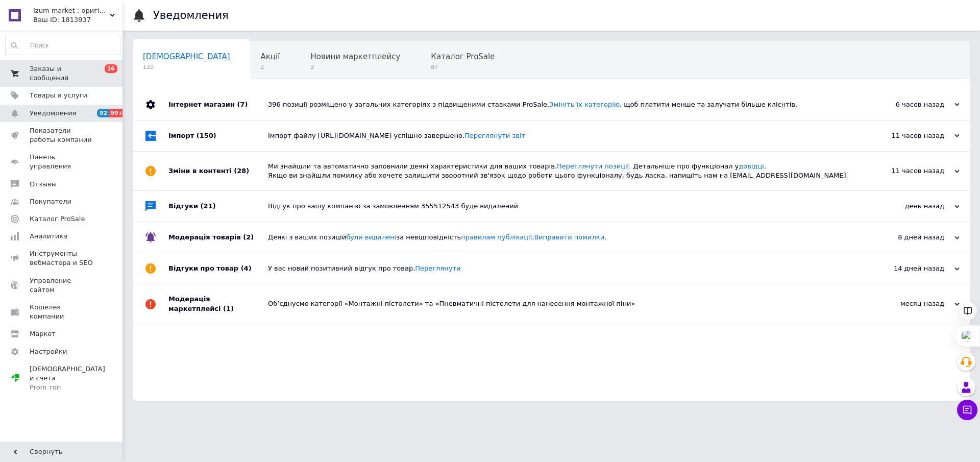  What do you see at coordinates (62, 136) in the screenshot?
I see `span: Показатели работы компании` at bounding box center [62, 136].